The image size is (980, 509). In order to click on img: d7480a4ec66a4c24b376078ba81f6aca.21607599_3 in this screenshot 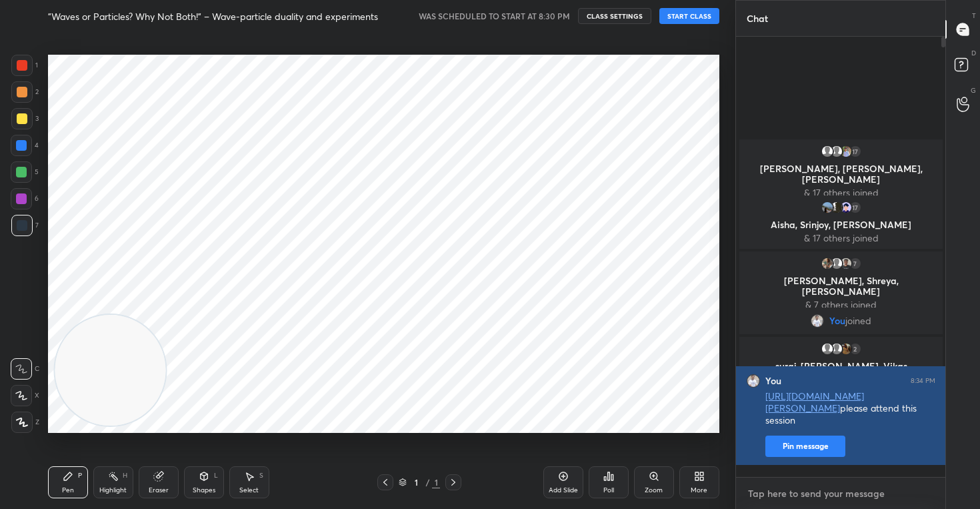, I will do `click(845, 349)`.